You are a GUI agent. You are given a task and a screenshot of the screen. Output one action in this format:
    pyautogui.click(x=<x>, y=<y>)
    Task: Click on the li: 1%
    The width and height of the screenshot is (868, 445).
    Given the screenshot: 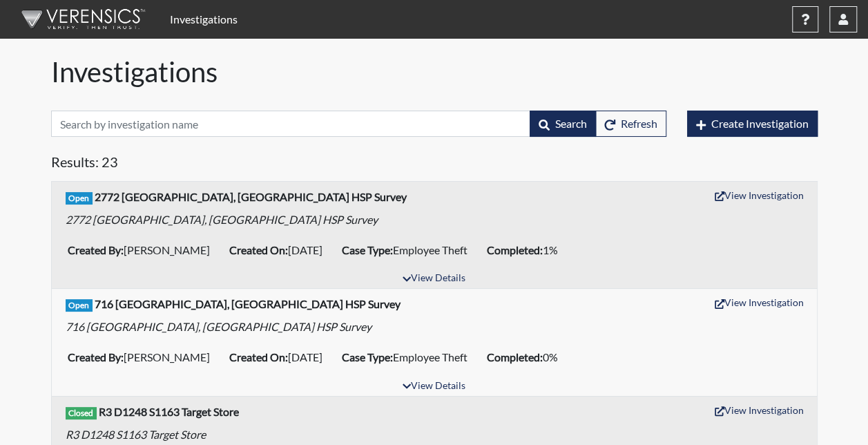 What is the action you would take?
    pyautogui.click(x=526, y=250)
    